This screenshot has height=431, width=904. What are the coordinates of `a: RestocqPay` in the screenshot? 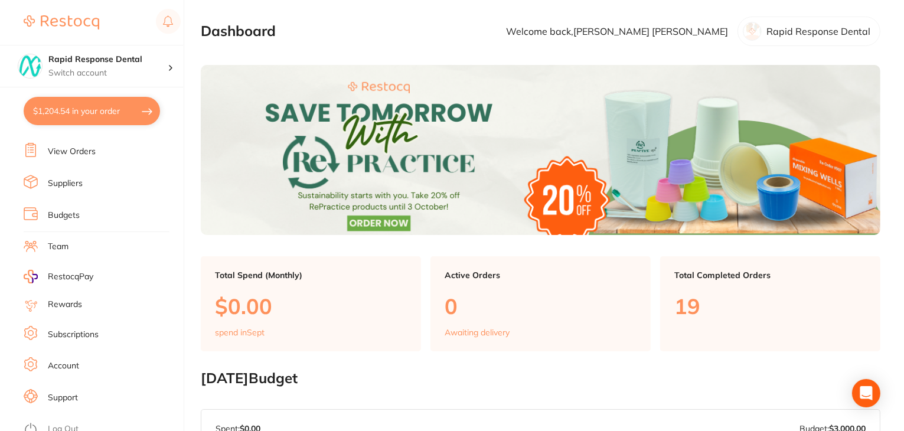 It's located at (58, 276).